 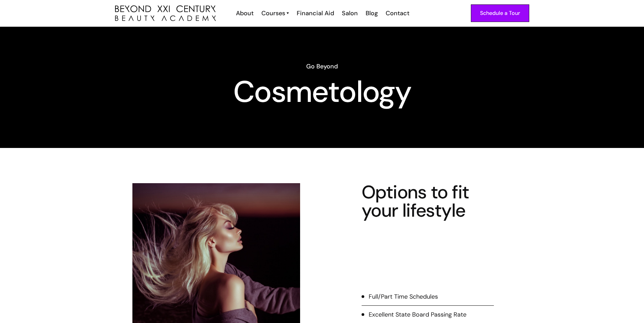 What do you see at coordinates (316, 13) in the screenshot?
I see `div: Financial Aid` at bounding box center [316, 13].